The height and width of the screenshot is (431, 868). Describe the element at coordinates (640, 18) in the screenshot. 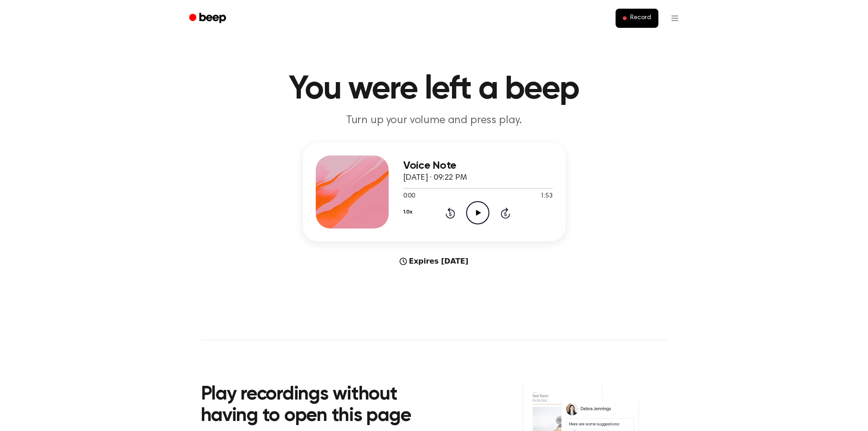

I see `span: Record` at that location.